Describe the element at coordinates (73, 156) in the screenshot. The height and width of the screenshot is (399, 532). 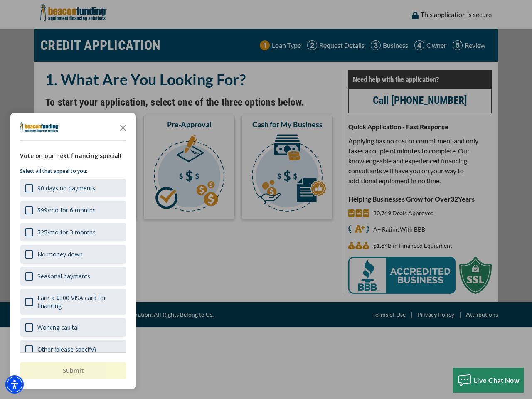
I see `div: Vote on our next financing special!` at that location.